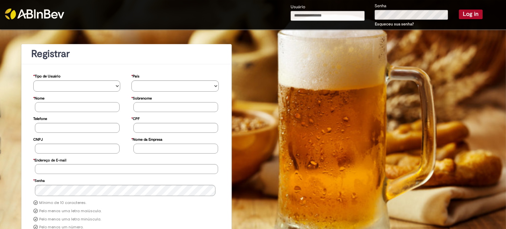 This screenshot has height=229, width=506. Describe the element at coordinates (63, 203) in the screenshot. I see `label: Mínimo de 10 caracteres.` at that location.